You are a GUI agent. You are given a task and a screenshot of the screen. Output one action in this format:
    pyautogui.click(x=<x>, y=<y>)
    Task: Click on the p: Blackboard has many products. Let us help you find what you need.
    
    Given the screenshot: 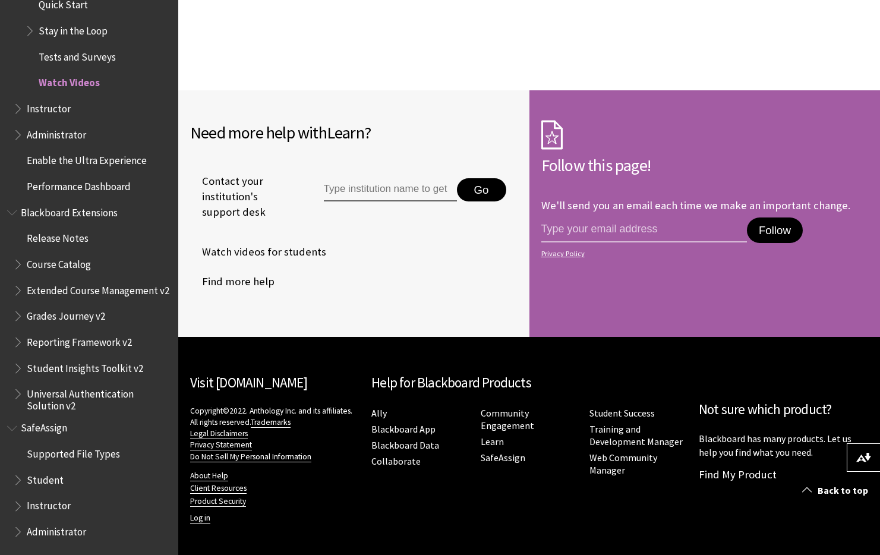 What is the action you would take?
    pyautogui.click(x=783, y=445)
    